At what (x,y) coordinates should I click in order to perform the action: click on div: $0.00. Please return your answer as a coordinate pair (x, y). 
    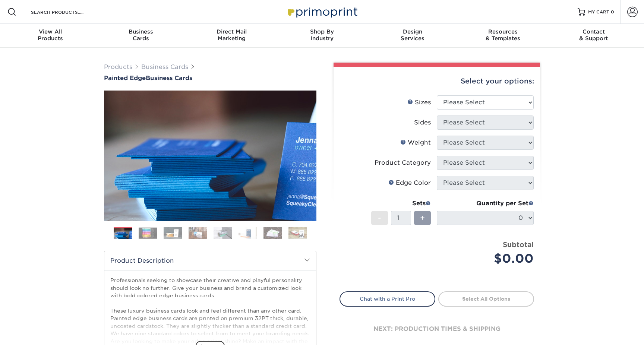
    Looking at the image, I should click on (488, 258).